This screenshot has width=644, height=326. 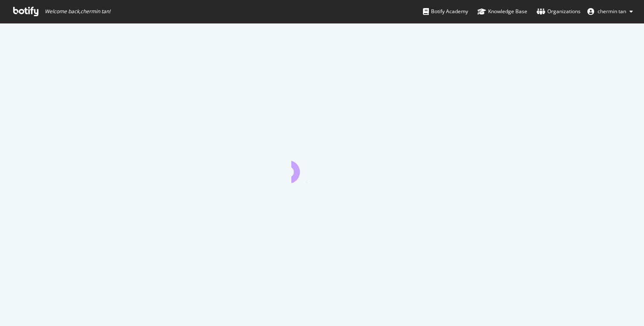 I want to click on span: chermin tan, so click(x=612, y=11).